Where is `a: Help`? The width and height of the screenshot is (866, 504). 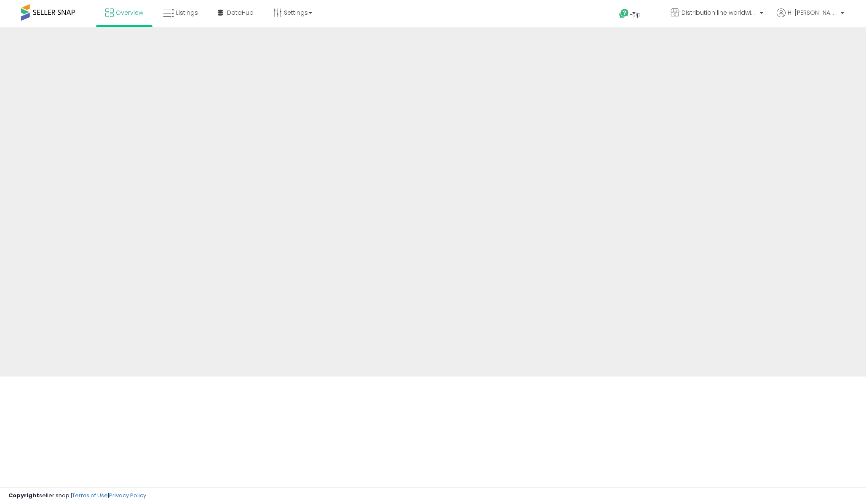
a: Help is located at coordinates (635, 15).